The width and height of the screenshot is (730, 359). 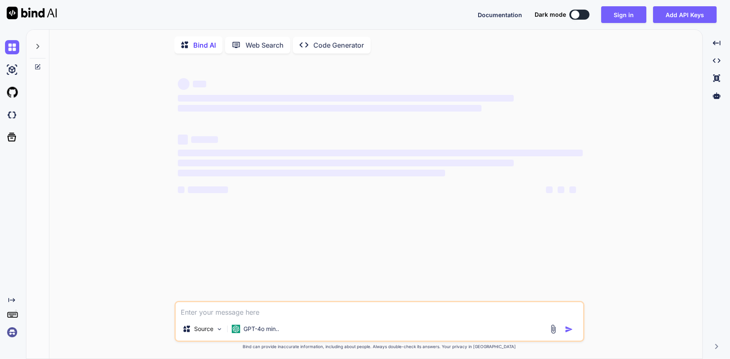 What do you see at coordinates (379, 347) in the screenshot?
I see `p: Bind can provide inaccurate information, including about people. Always double-check its answers....` at bounding box center [379, 347].